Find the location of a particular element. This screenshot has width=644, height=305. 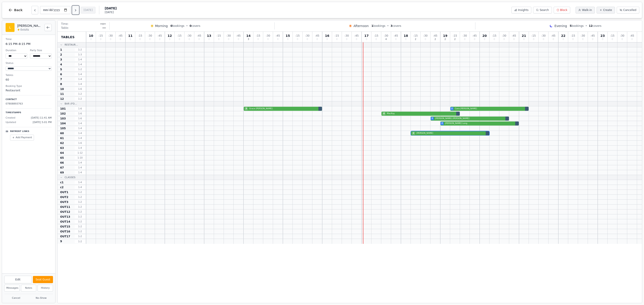

button: Cancelled is located at coordinates (628, 10).